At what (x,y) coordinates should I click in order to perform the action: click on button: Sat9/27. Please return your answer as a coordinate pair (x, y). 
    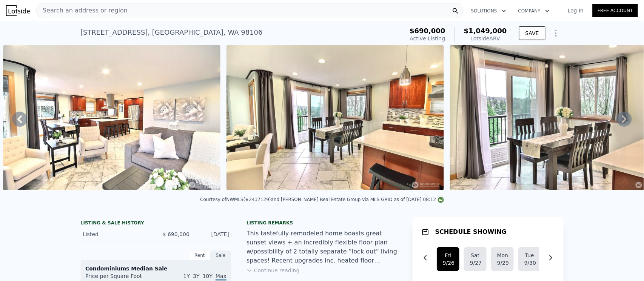
    Looking at the image, I should click on (475, 259).